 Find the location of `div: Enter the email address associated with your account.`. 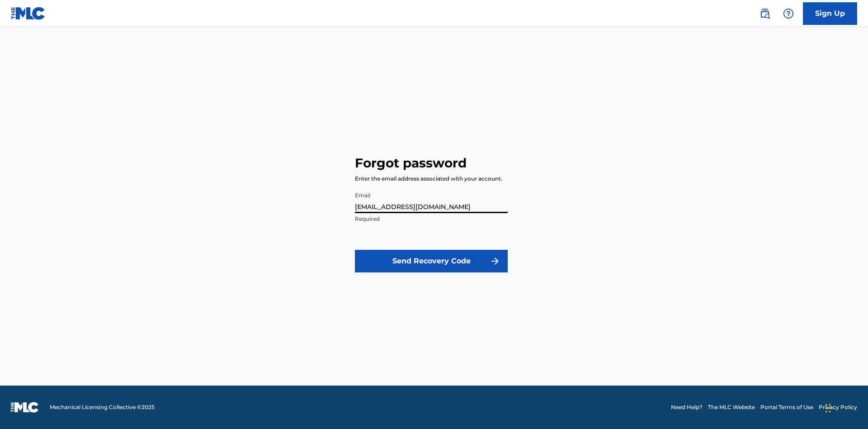

div: Enter the email address associated with your account. is located at coordinates (429, 178).